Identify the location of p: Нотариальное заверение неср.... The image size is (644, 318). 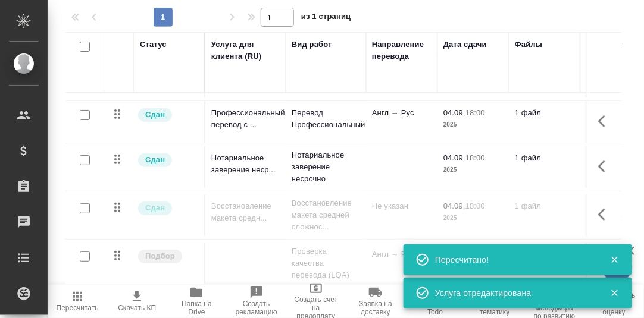
(245, 164).